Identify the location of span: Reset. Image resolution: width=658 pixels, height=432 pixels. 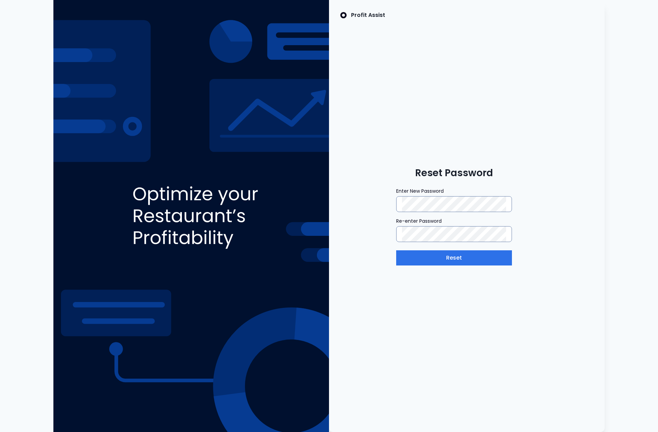
(454, 258).